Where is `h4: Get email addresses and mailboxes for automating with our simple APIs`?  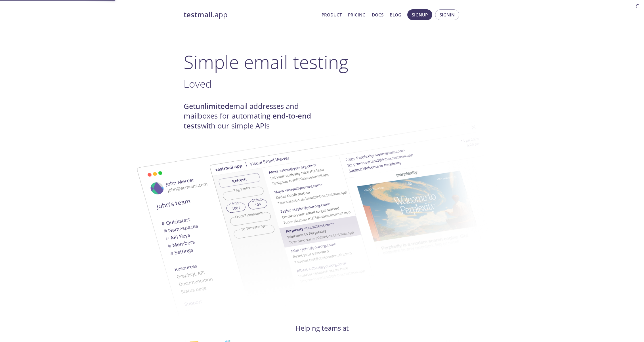 h4: Get email addresses and mailboxes for automating with our simple APIs is located at coordinates (253, 116).